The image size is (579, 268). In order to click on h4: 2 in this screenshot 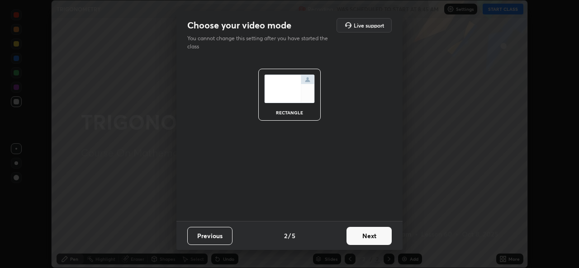, I will do `click(285, 236)`.